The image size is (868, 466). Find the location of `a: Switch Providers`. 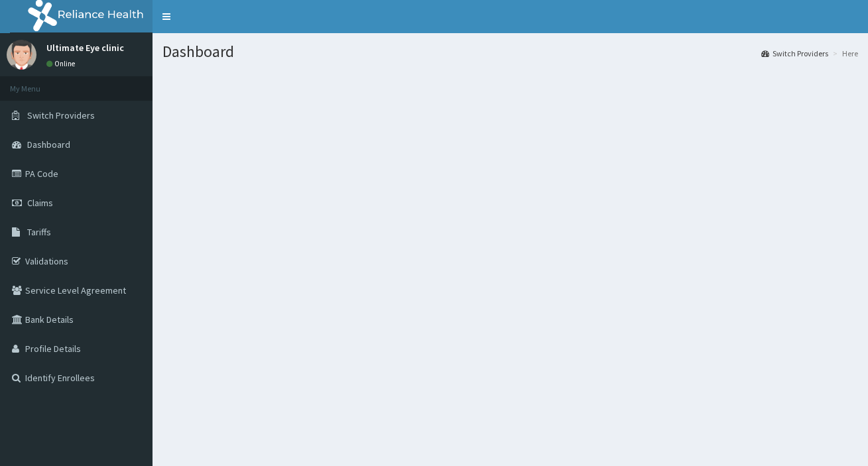

a: Switch Providers is located at coordinates (794, 53).